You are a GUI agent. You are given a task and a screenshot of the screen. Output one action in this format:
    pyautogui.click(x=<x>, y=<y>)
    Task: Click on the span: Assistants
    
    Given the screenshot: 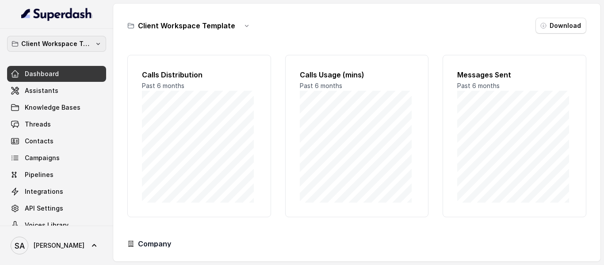 What is the action you would take?
    pyautogui.click(x=42, y=91)
    